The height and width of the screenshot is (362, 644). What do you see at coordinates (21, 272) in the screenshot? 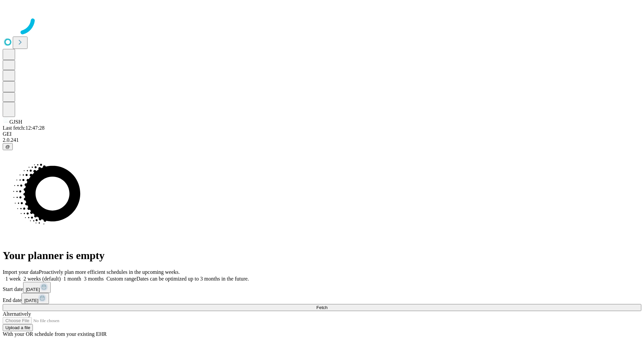
I see `span: Import your data` at bounding box center [21, 272].